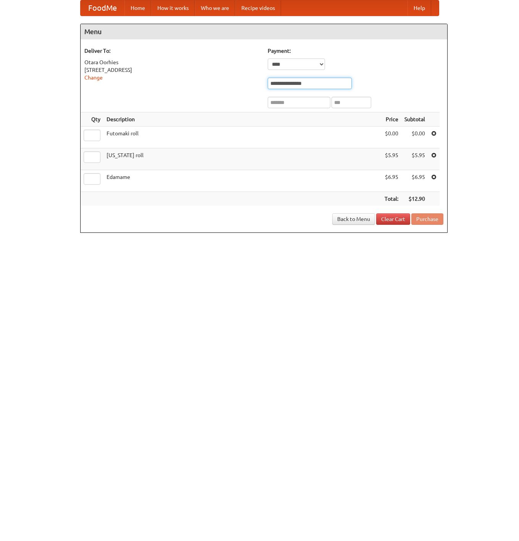 The height and width of the screenshot is (541, 519). I want to click on th: Qty, so click(92, 119).